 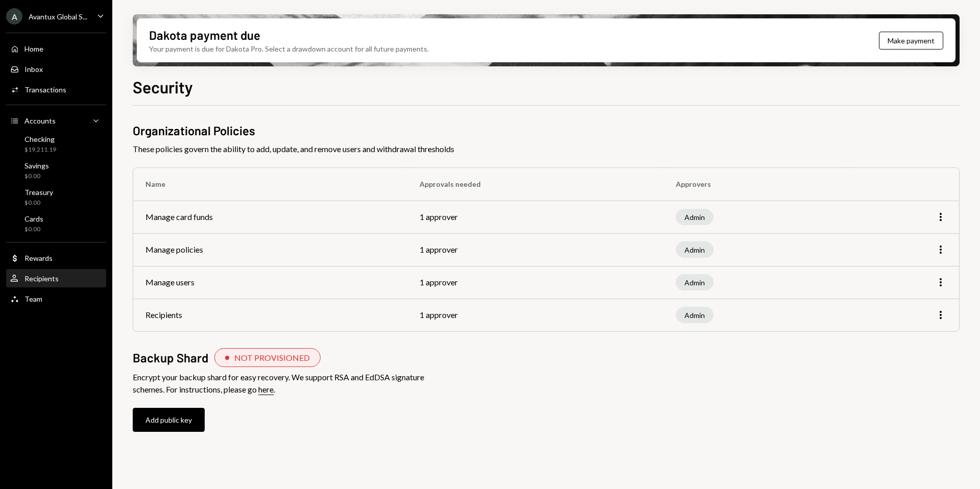 I want to click on a: Home, so click(x=57, y=48).